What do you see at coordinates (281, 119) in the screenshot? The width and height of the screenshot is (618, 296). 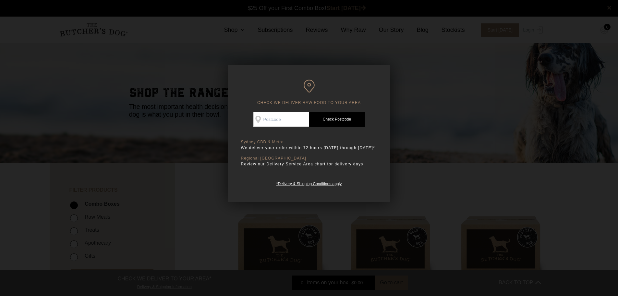 I see `input: Postcode` at bounding box center [281, 119].